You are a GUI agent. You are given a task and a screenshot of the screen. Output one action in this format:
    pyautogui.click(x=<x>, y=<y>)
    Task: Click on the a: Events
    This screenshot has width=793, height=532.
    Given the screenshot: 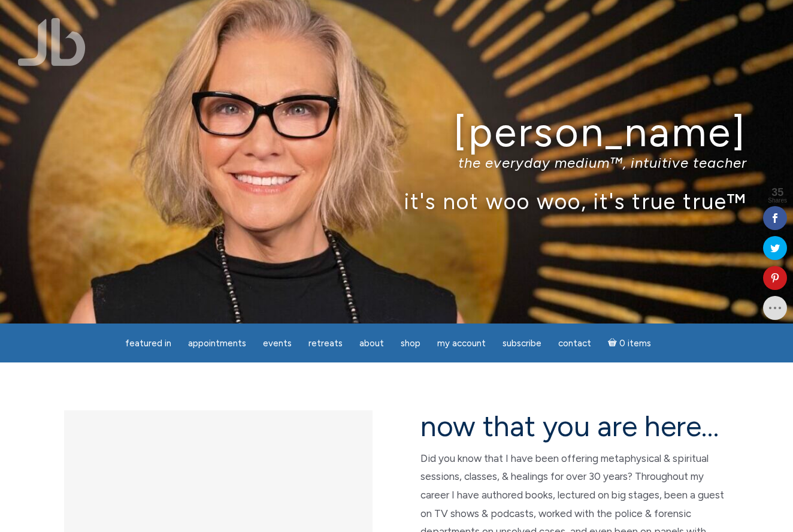 What is the action you would take?
    pyautogui.click(x=277, y=344)
    